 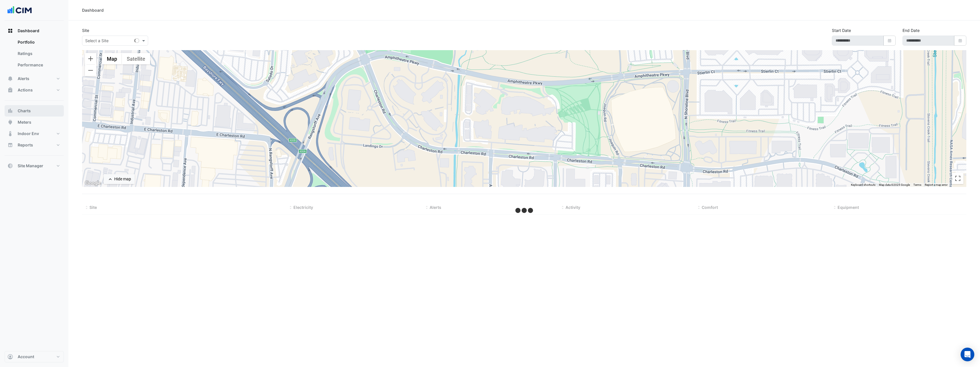 I want to click on button: Reports, so click(x=34, y=145).